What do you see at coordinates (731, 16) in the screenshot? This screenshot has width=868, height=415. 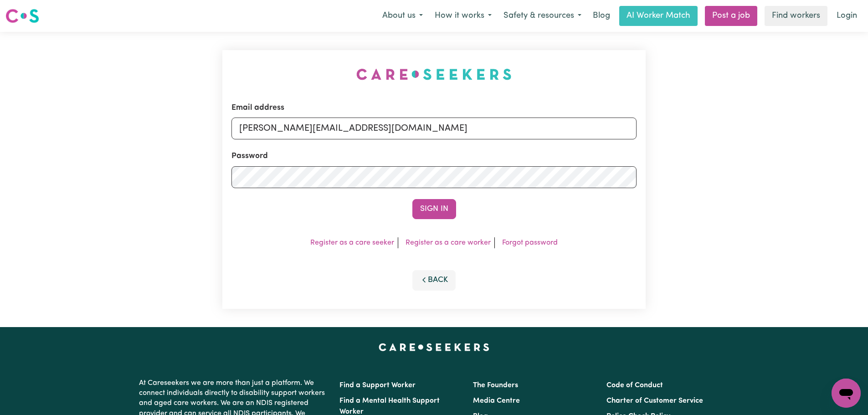 I see `a: Post a job` at bounding box center [731, 16].